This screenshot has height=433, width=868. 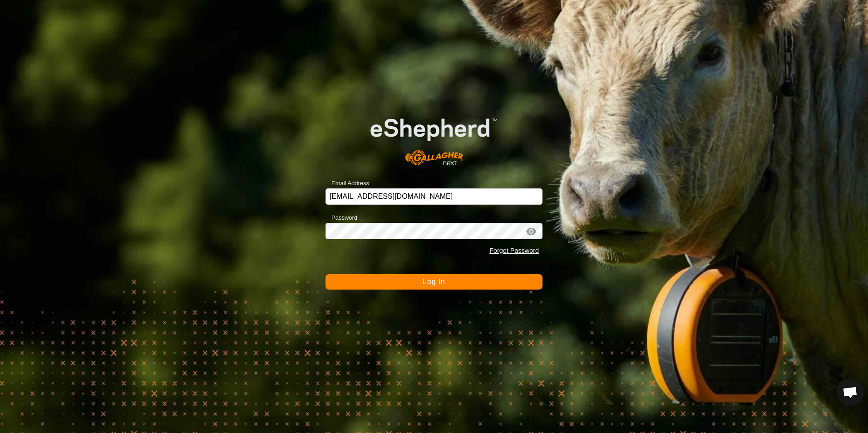 I want to click on label: Password, so click(x=341, y=218).